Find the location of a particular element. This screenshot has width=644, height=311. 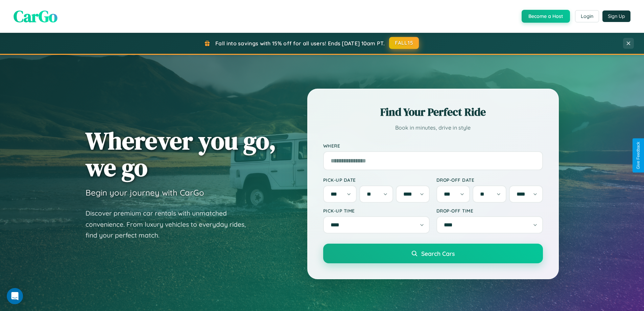

button: FALL15 is located at coordinates (404, 43).